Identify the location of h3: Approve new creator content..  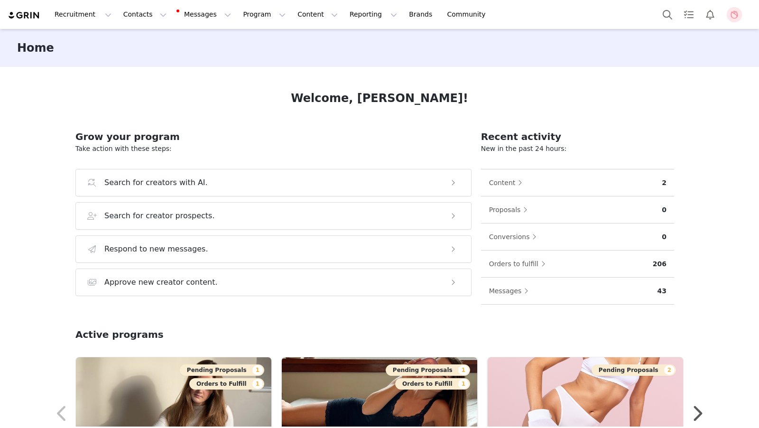
(161, 282).